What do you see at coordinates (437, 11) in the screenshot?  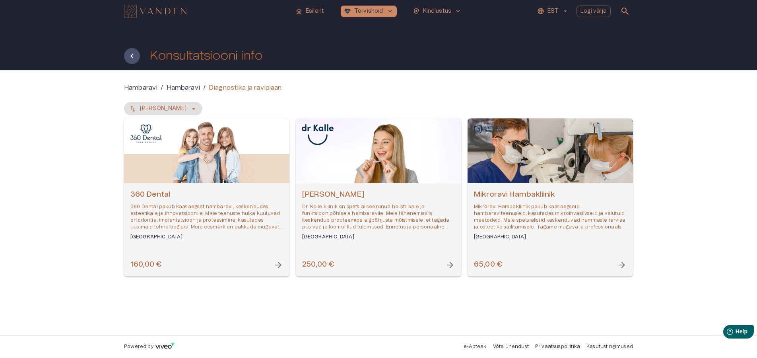 I see `p: Kindlustus` at bounding box center [437, 11].